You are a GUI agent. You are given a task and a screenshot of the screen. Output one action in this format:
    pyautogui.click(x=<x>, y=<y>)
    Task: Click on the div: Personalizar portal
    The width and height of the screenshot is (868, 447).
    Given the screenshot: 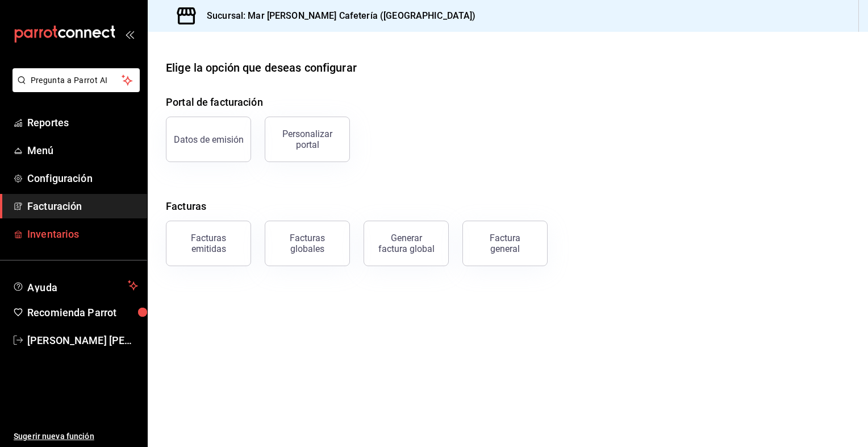 What is the action you would take?
    pyautogui.click(x=307, y=139)
    